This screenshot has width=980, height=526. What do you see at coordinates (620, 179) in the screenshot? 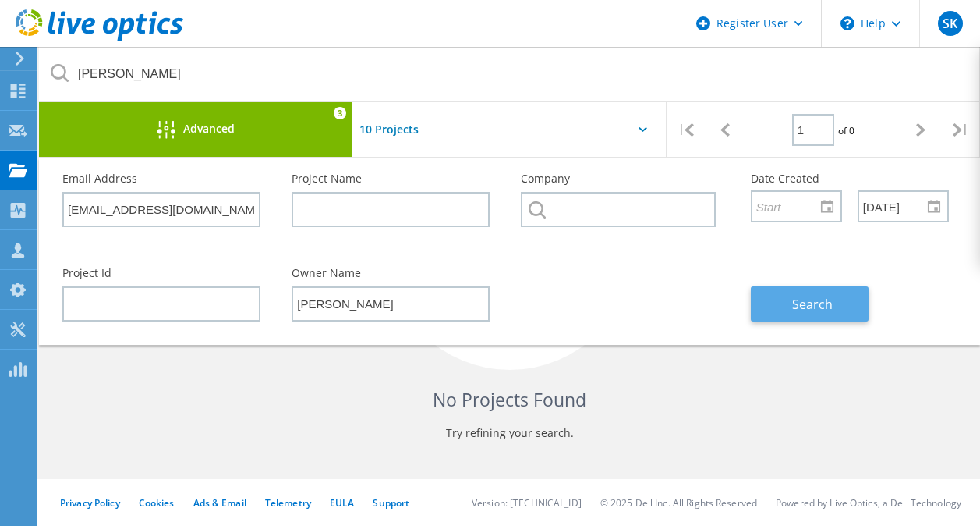
I see `label: Company` at bounding box center [620, 179].